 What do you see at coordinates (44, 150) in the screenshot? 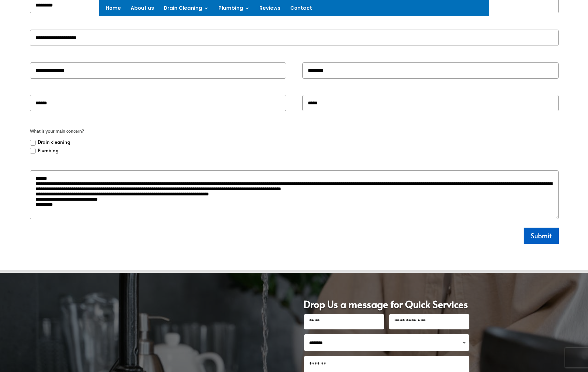
I see `label: Plumbing` at bounding box center [44, 150].